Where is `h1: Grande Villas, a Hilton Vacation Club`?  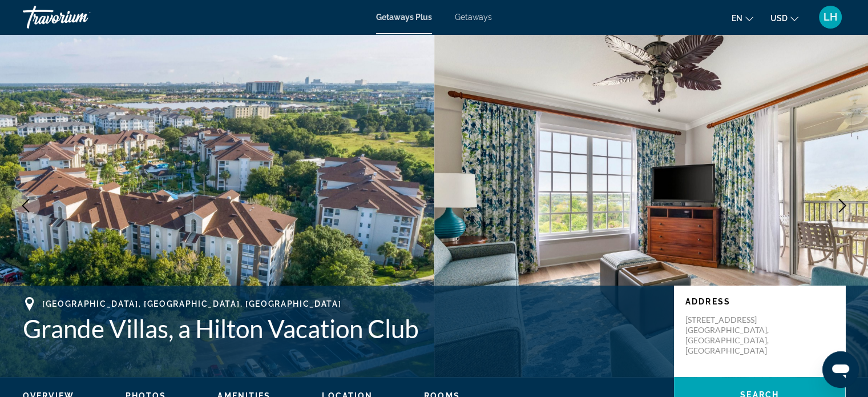
h1: Grande Villas, a Hilton Vacation Club is located at coordinates (343, 328).